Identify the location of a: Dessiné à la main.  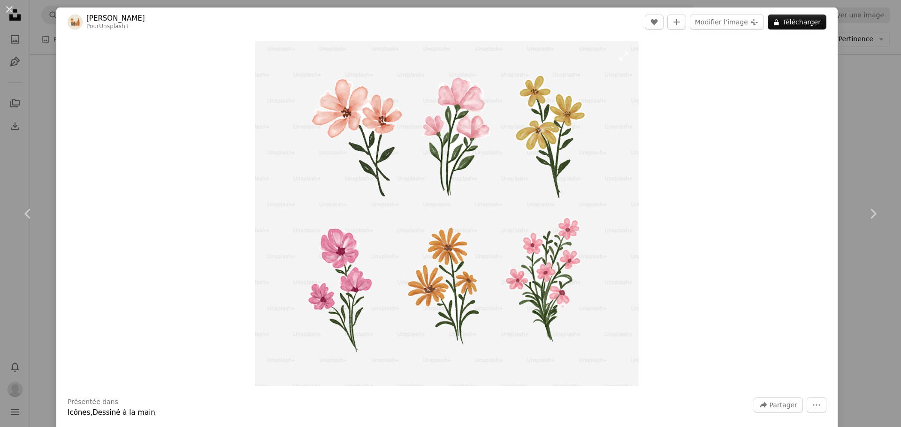
(124, 413).